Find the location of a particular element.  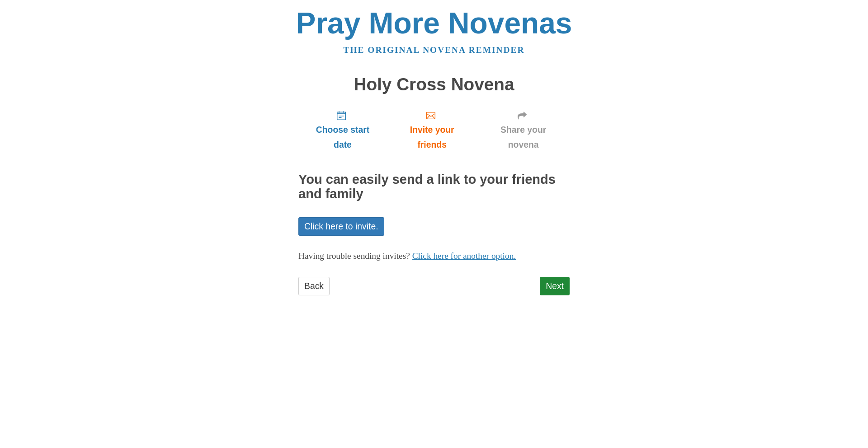

a: Share your novena is located at coordinates (523, 130).